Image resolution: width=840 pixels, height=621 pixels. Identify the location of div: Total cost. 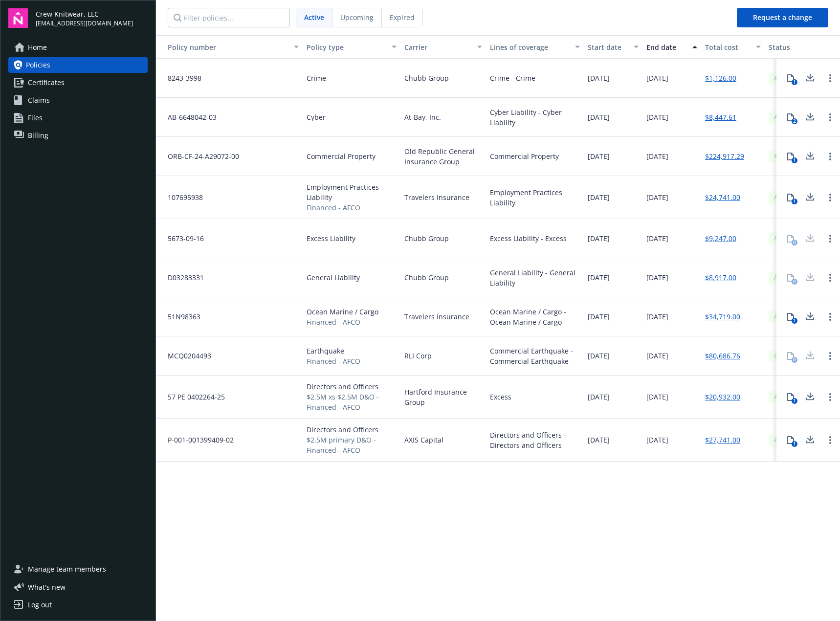
(727, 47).